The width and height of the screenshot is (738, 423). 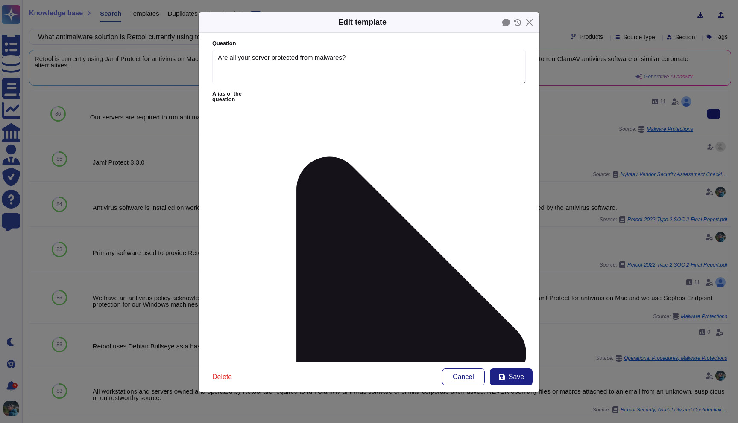 What do you see at coordinates (463, 377) in the screenshot?
I see `span: Cancel` at bounding box center [463, 377].